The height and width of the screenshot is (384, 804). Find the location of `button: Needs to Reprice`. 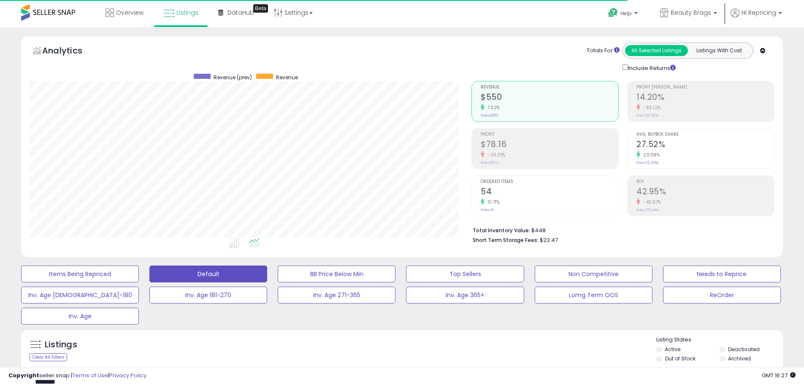

button: Needs to Reprice is located at coordinates (722, 274).